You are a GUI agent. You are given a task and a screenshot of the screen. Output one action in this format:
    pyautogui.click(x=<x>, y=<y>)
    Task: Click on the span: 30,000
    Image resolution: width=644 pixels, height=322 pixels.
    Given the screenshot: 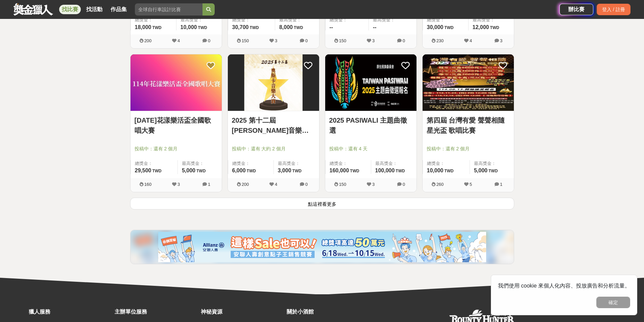 What is the action you would take?
    pyautogui.click(x=435, y=27)
    